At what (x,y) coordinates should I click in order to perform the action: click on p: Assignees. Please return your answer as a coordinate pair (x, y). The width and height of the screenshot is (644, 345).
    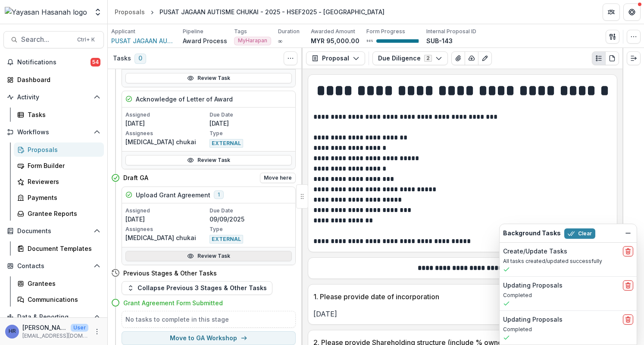
    Looking at the image, I should click on (167, 134).